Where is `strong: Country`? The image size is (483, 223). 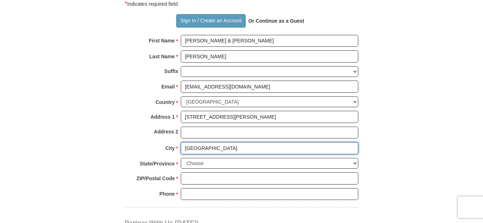
strong: Country is located at coordinates (165, 102).